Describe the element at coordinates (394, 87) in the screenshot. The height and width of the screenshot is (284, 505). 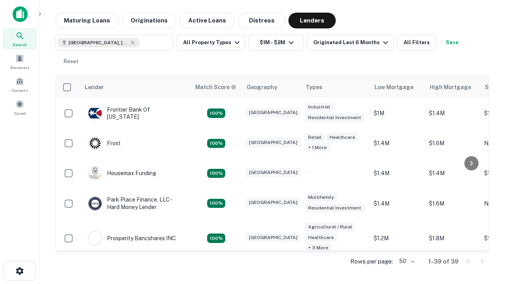
I see `div: Low Mortgage` at that location.